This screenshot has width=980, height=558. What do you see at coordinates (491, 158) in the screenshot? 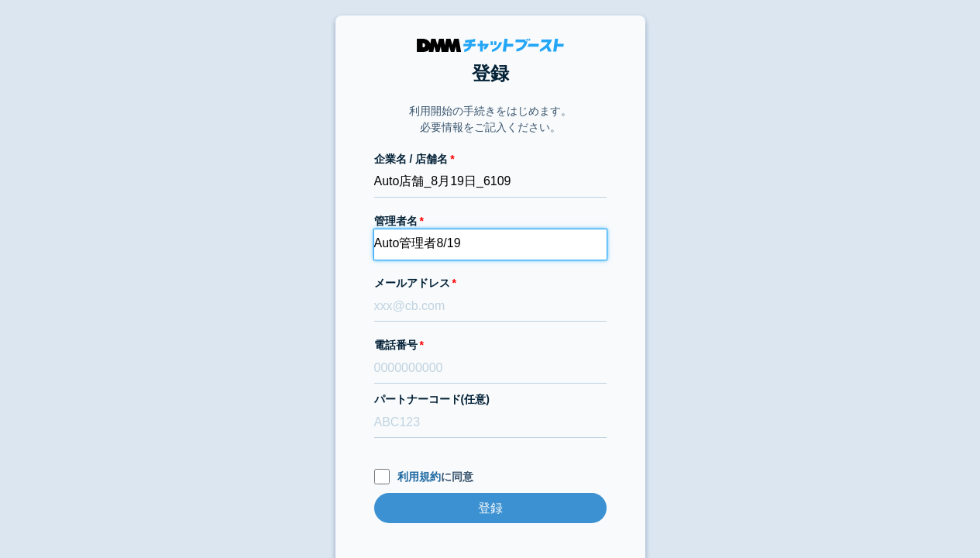
I see `label: 企業名 / 店舗名` at bounding box center [491, 158].